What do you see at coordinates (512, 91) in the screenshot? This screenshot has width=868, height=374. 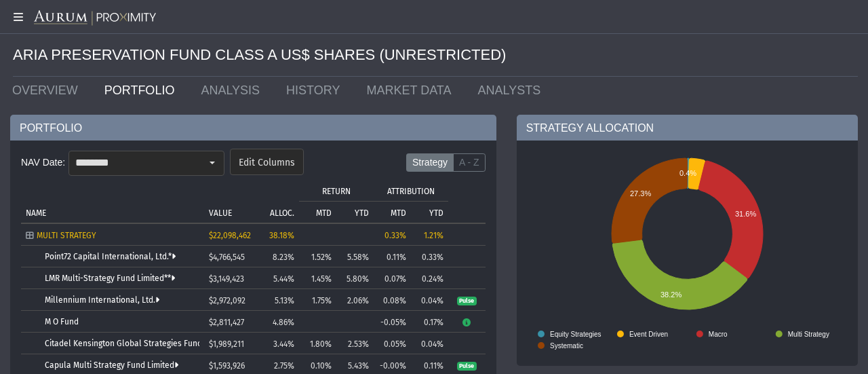 I see `a: ANALYSTS` at bounding box center [512, 91].